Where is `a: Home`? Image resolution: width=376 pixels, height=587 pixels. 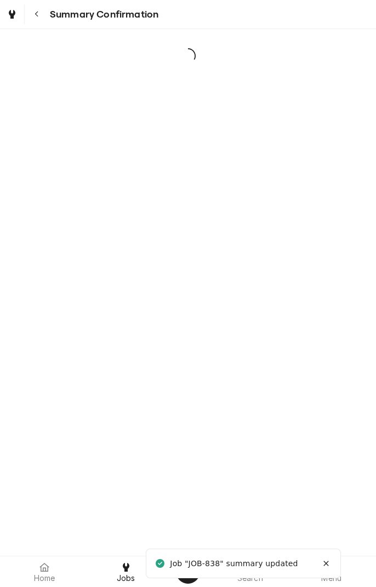
a: Home is located at coordinates (44, 572).